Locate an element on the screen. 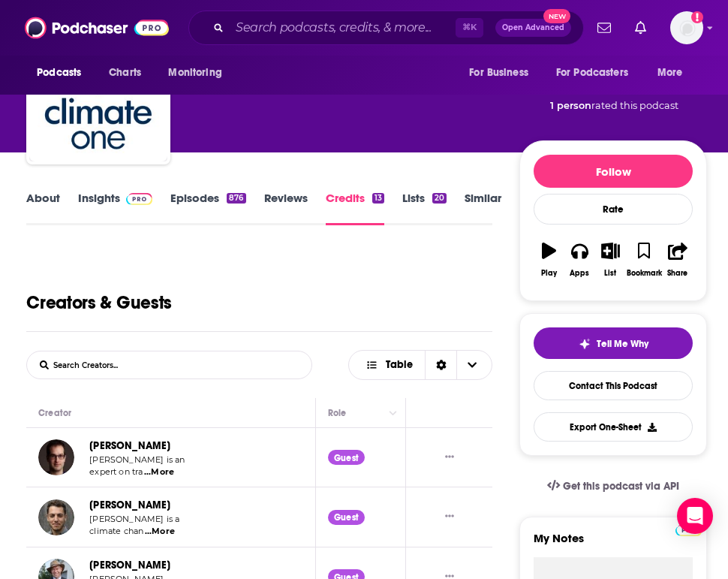 The width and height of the screenshot is (728, 579). div: Rate is located at coordinates (613, 209).